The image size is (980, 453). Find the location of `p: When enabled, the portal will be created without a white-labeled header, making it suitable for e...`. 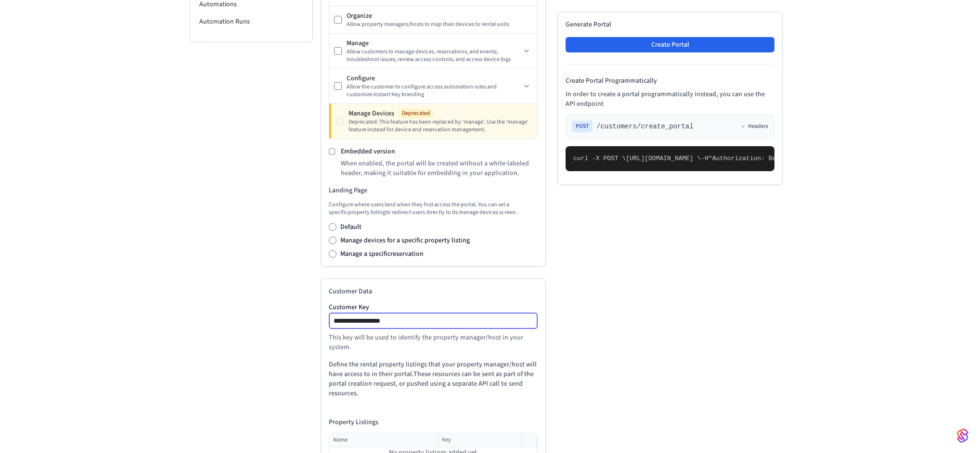

p: When enabled, the portal will be created without a white-labeled header, making it suitable for e... is located at coordinates (439, 168).